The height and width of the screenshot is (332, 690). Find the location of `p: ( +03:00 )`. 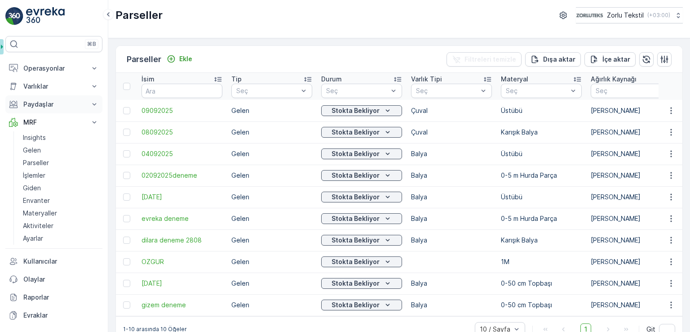

p: ( +03:00 ) is located at coordinates (659, 15).